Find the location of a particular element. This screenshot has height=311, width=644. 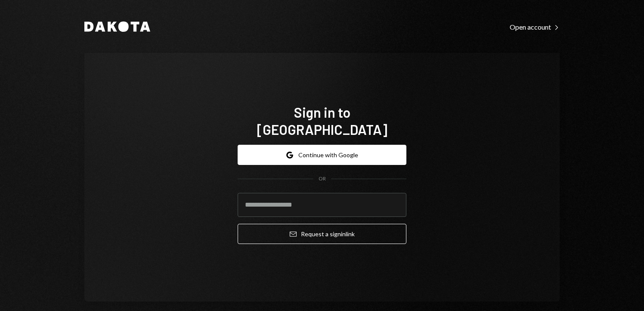

div: OR is located at coordinates (322, 179).